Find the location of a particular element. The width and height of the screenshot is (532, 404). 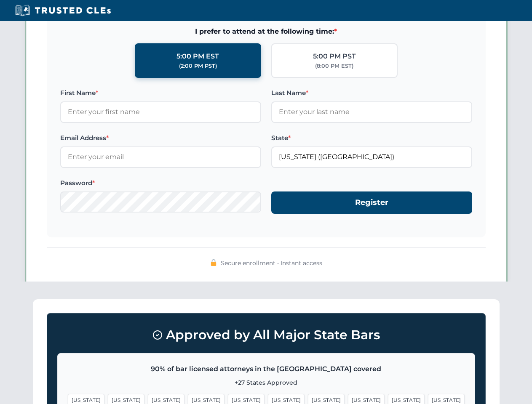

label: Password is located at coordinates (160, 183).